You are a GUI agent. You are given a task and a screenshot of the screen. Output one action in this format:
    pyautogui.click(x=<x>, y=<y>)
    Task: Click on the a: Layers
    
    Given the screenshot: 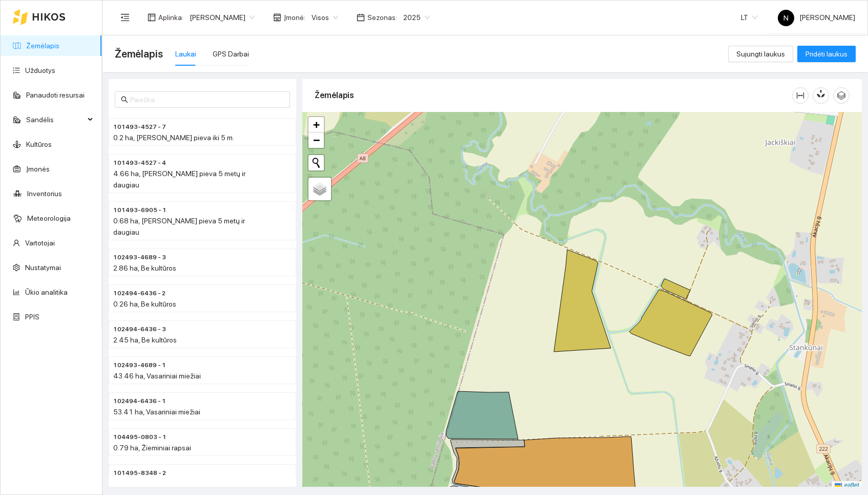 What is the action you would take?
    pyautogui.click(x=320, y=189)
    